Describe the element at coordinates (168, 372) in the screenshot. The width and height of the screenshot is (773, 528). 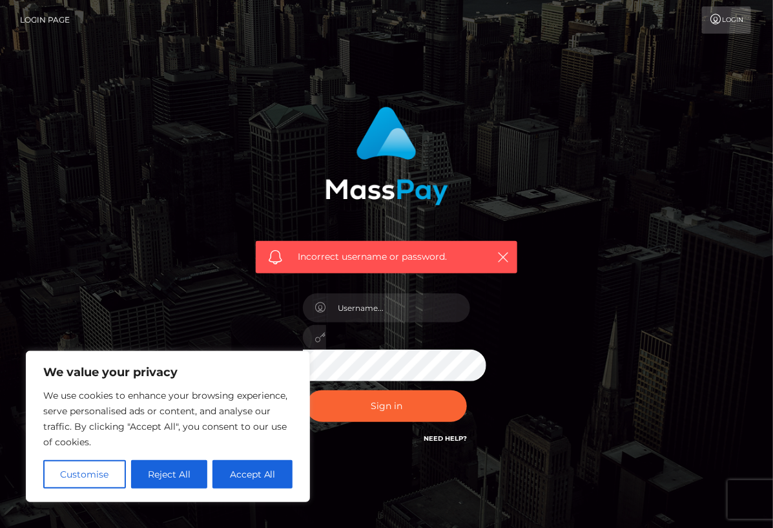
I see `p: We value your privacy` at that location.